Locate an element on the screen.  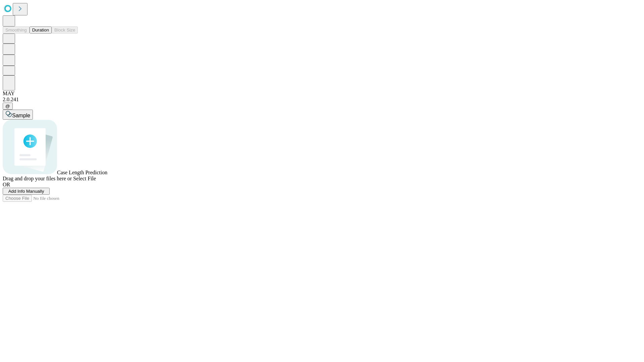
span: Add Info Manually is located at coordinates (26, 191).